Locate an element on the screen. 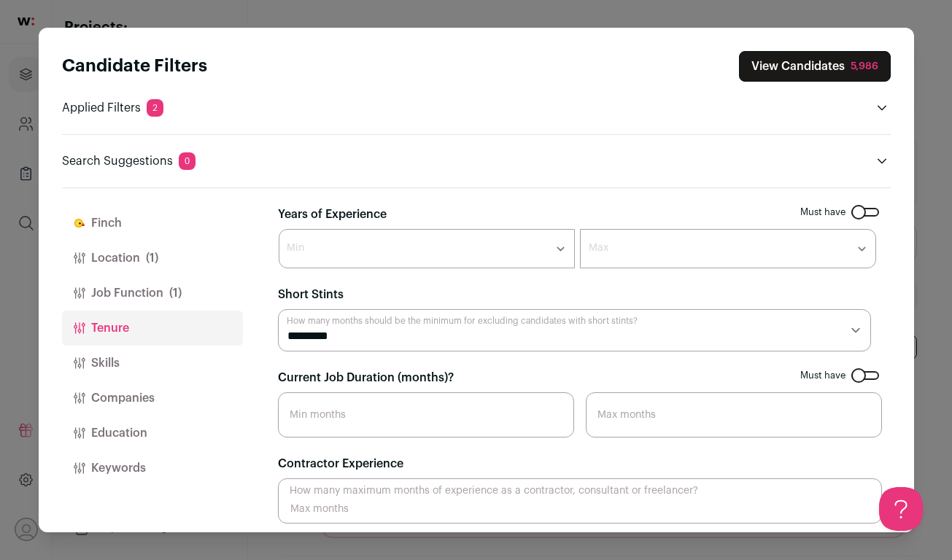 The width and height of the screenshot is (952, 560). span: 0 is located at coordinates (187, 161).